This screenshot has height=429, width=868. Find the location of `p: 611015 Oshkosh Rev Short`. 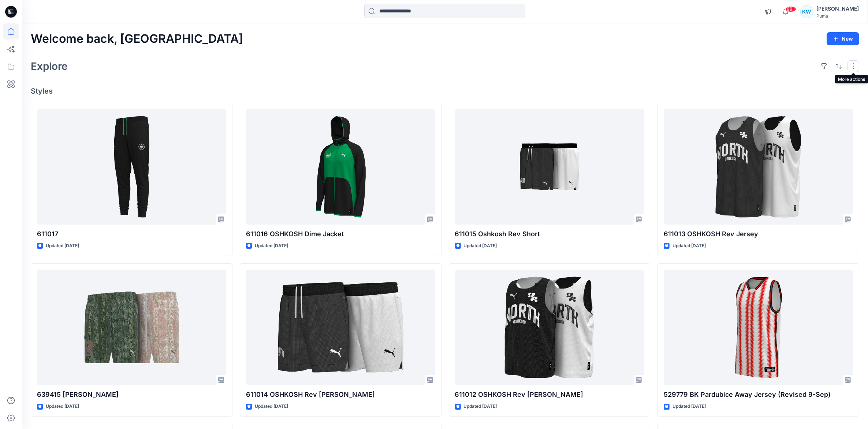

p: 611015 Oshkosh Rev Short is located at coordinates (550, 234).